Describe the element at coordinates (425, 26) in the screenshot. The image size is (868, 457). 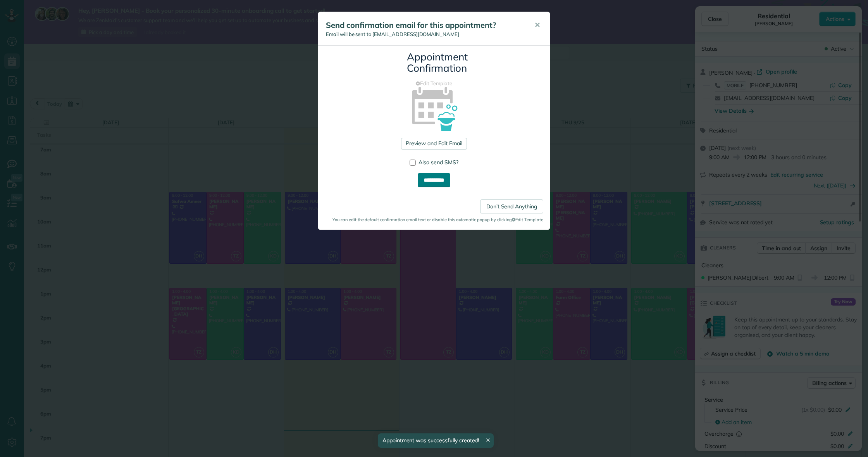
I see `h5: Send confirmation email for this appointment?` at that location.